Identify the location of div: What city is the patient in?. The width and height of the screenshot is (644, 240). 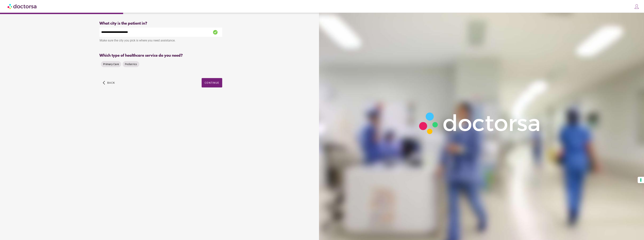
(161, 23).